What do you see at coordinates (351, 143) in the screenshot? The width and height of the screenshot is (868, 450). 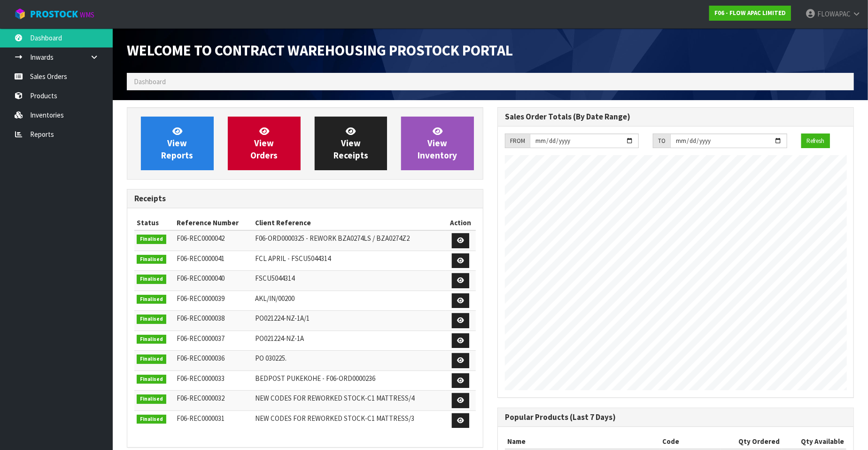 I see `span: View Receipts` at bounding box center [351, 143].